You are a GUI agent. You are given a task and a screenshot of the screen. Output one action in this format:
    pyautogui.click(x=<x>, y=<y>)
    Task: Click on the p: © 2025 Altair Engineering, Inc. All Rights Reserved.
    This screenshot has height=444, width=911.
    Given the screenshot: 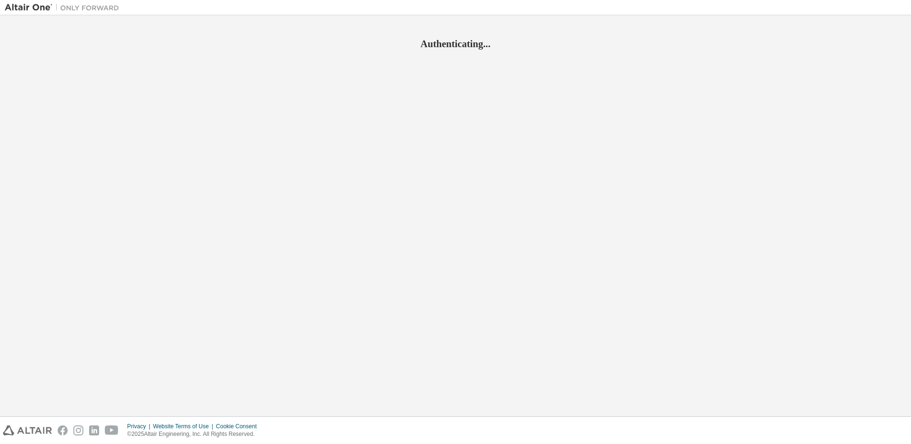 What is the action you would take?
    pyautogui.click(x=195, y=434)
    